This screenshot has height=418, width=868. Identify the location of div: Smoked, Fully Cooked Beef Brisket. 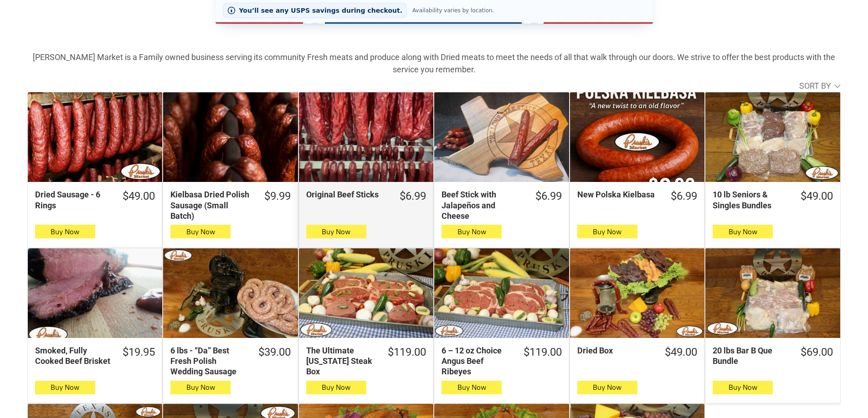
(73, 356).